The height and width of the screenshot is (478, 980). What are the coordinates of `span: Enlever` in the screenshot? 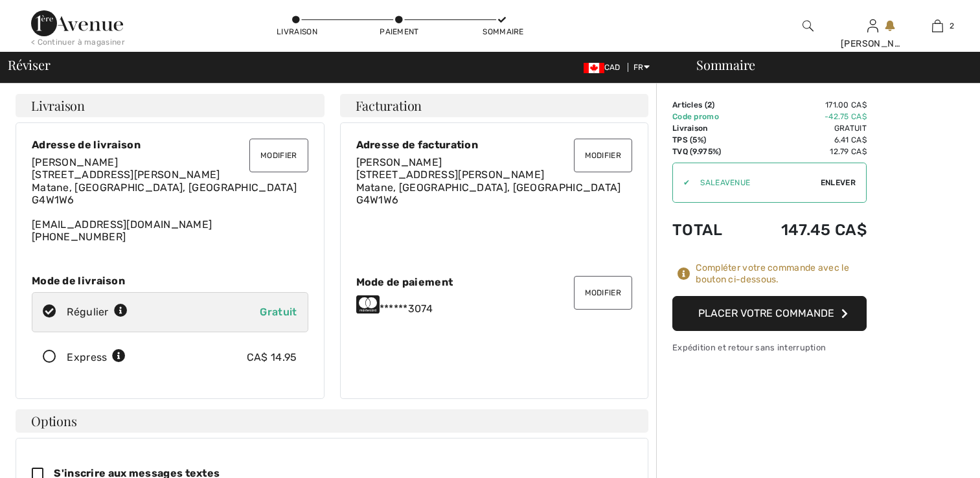 It's located at (838, 182).